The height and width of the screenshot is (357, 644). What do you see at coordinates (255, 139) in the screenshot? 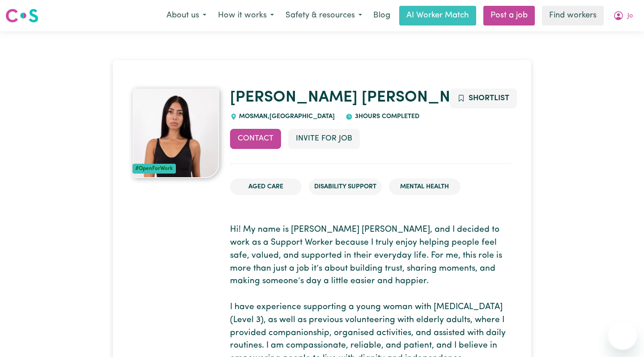
I see `button: Contact` at bounding box center [255, 139].